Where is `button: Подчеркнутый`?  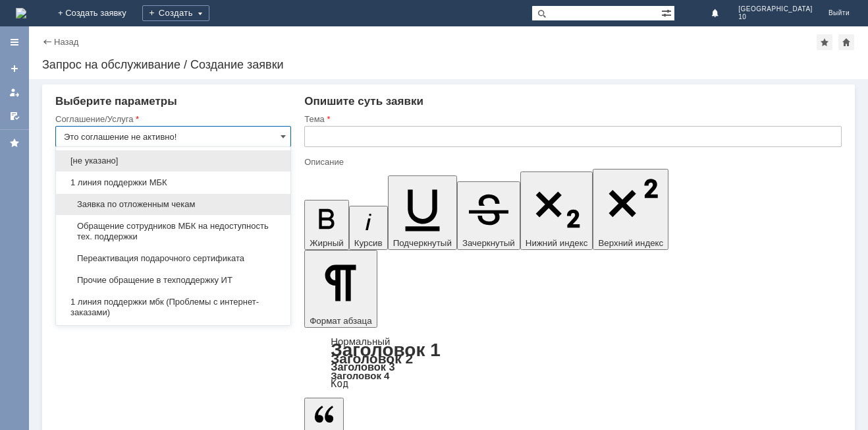
button: Подчеркнутый is located at coordinates (422, 212).